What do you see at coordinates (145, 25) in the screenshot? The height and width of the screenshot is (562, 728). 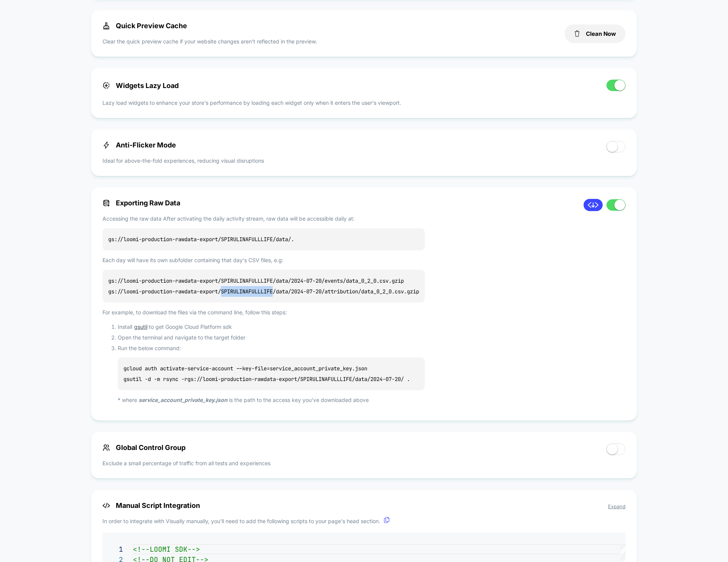 I see `span: Quick Preview Cache` at bounding box center [145, 25].